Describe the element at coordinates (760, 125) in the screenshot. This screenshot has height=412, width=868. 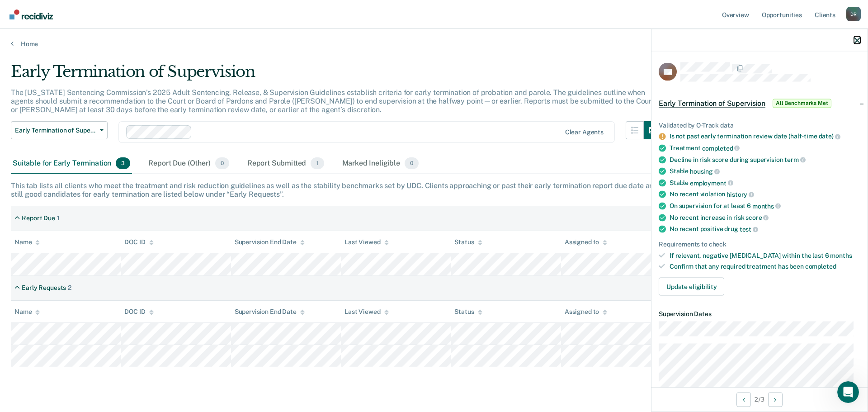
I see `div: Validated by O-Track data` at that location.